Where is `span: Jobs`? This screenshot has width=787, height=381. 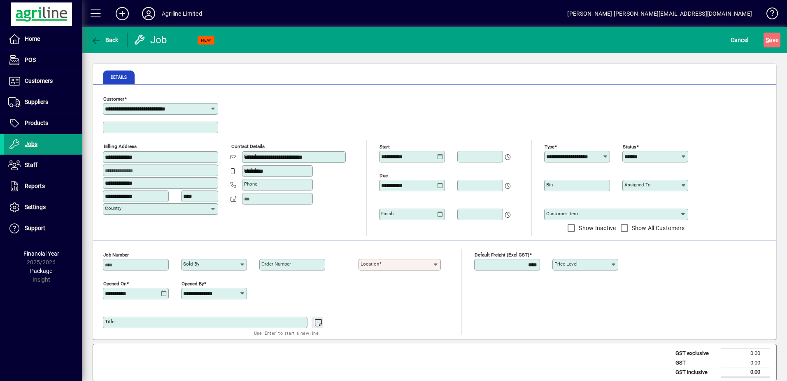
span: Jobs is located at coordinates (31, 144).